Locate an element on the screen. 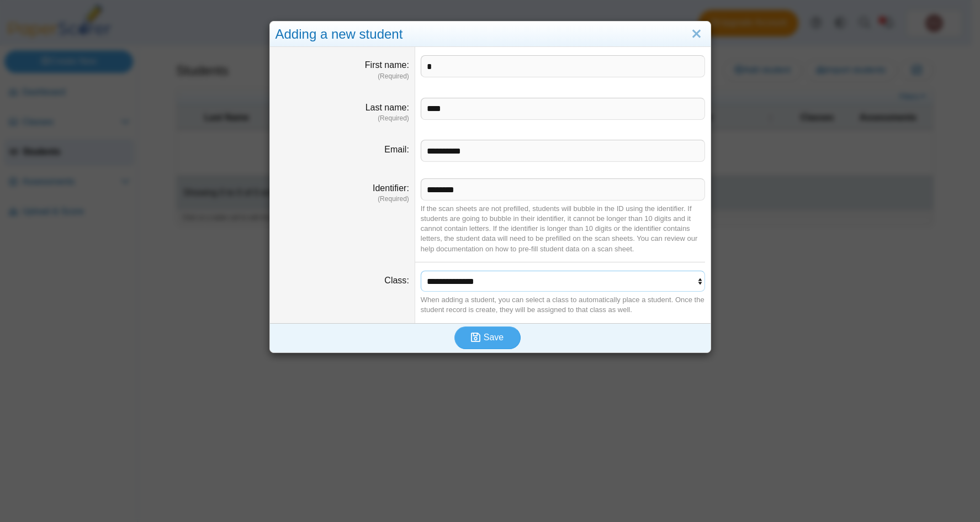 This screenshot has width=980, height=522. label: Identifier is located at coordinates (391, 188).